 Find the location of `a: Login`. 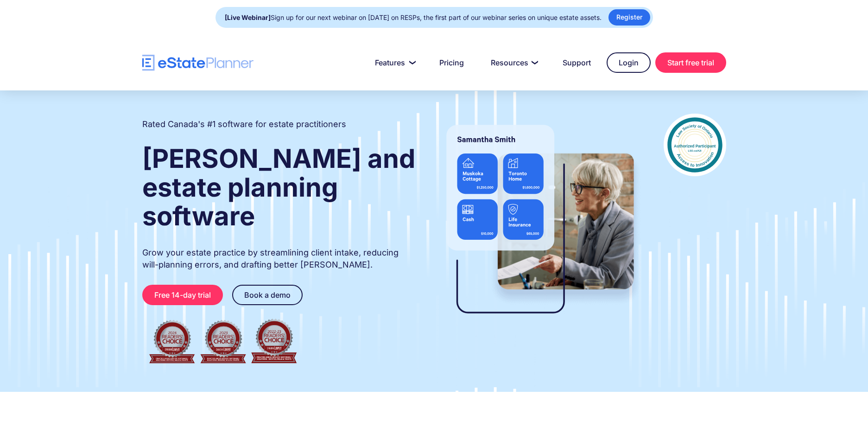

a: Login is located at coordinates (628, 62).